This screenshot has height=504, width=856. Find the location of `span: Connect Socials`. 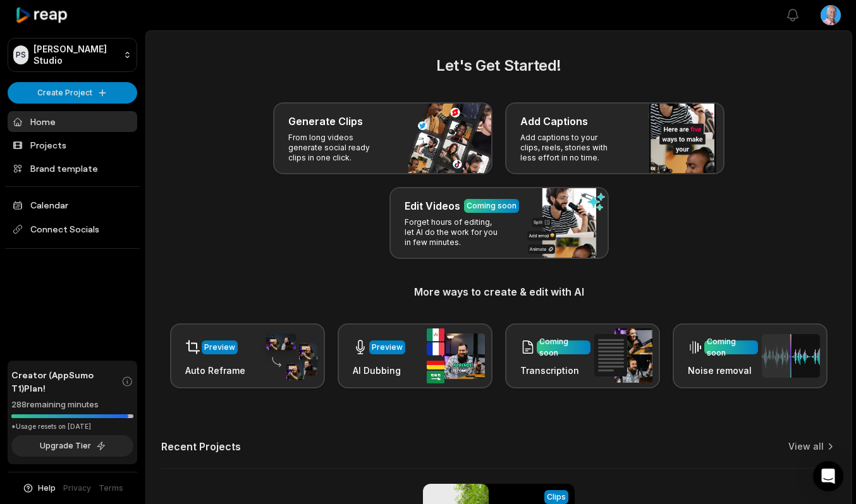

span: Connect Socials is located at coordinates (72, 230).